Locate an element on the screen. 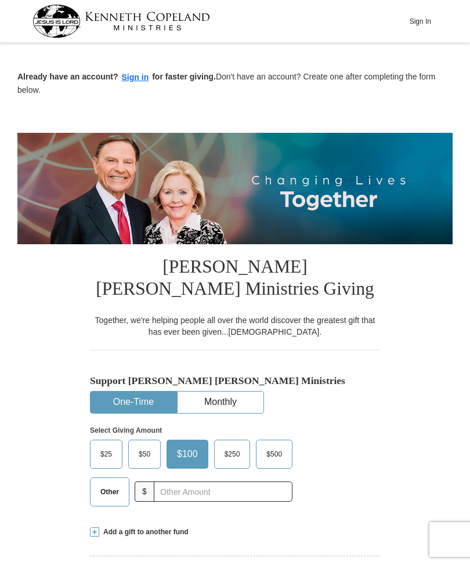 The height and width of the screenshot is (565, 470). span: $250 is located at coordinates (232, 454).